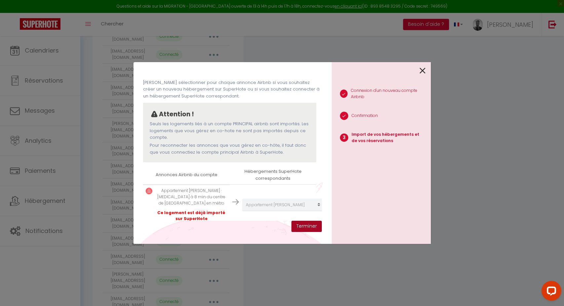 The width and height of the screenshot is (564, 306). I want to click on p: Ce logement est déjà importé sur SuperHote, so click(191, 216).